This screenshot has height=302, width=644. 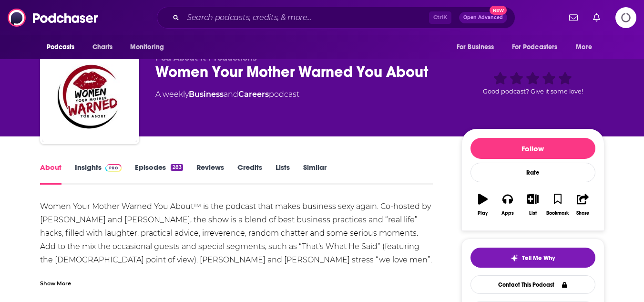 What do you see at coordinates (210, 173) in the screenshot?
I see `a: Reviews` at bounding box center [210, 173].